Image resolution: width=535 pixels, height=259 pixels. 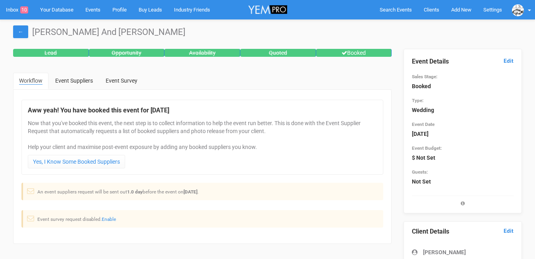 What do you see at coordinates (202, 135) in the screenshot?
I see `p: Now that you've booked this event, the next step is to collect information to help the event run ...` at bounding box center [202, 135].